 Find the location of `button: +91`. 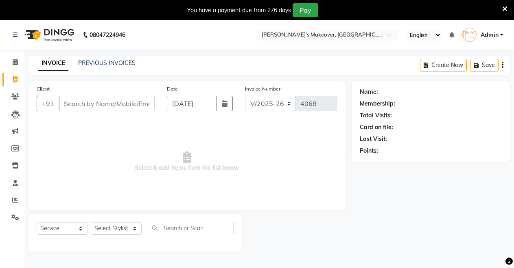

button: +91 is located at coordinates (48, 104).